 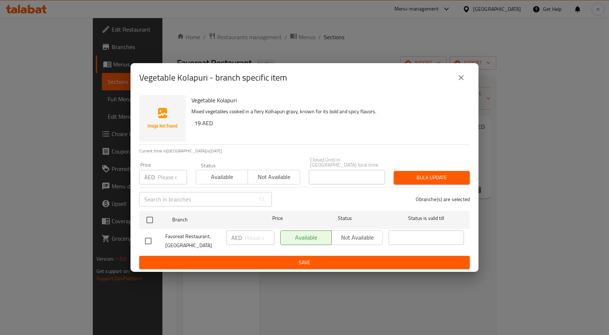 I want to click on button: Bulk update, so click(x=432, y=177).